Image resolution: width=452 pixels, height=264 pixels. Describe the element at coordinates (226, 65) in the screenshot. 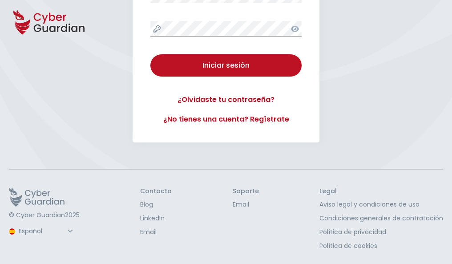

I see `button: Iniciar sesión` at that location.